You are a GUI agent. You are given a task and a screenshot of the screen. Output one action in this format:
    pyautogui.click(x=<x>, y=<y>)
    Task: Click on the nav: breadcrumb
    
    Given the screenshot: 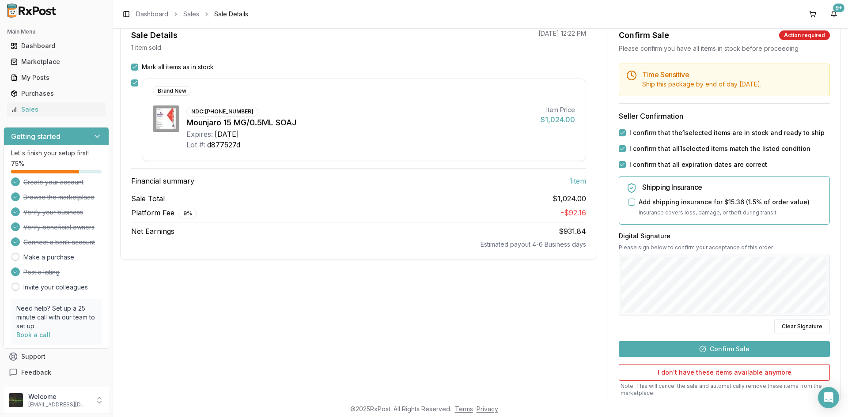 What is the action you would take?
    pyautogui.click(x=192, y=14)
    